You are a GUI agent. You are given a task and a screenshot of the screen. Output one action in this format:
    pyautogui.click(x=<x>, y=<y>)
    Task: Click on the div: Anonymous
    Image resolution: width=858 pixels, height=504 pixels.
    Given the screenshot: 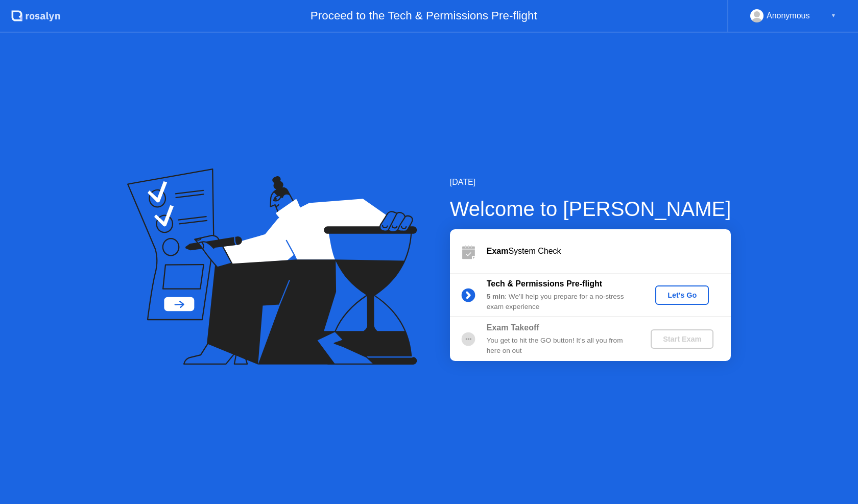 What is the action you would take?
    pyautogui.click(x=788, y=16)
    